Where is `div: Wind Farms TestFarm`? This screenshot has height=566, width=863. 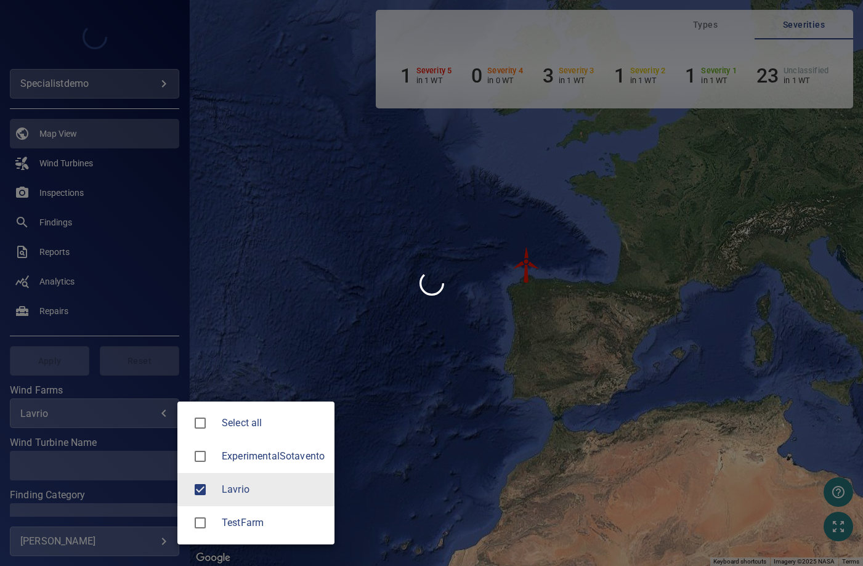
div: Wind Farms TestFarm is located at coordinates (273, 523).